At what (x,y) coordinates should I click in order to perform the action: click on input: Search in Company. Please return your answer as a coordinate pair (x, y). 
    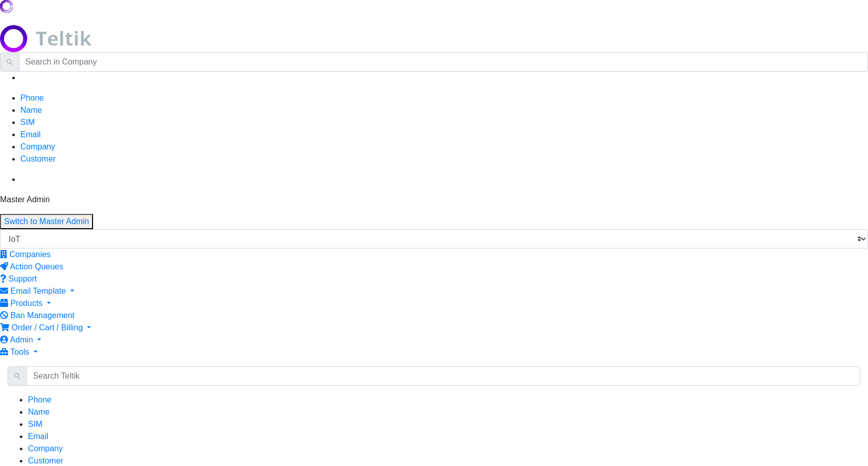
    Looking at the image, I should click on (444, 62).